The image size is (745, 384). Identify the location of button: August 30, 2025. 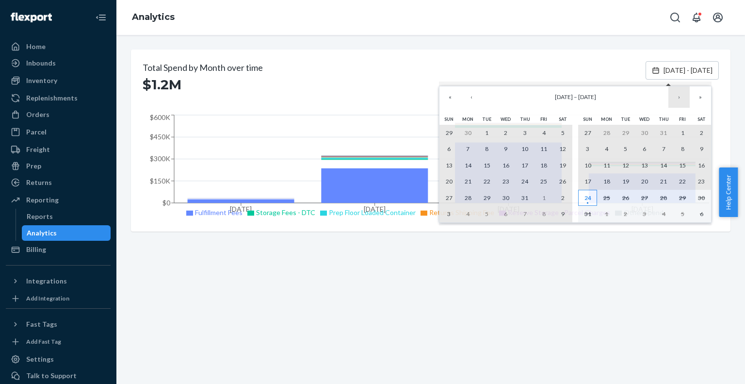
(702, 198).